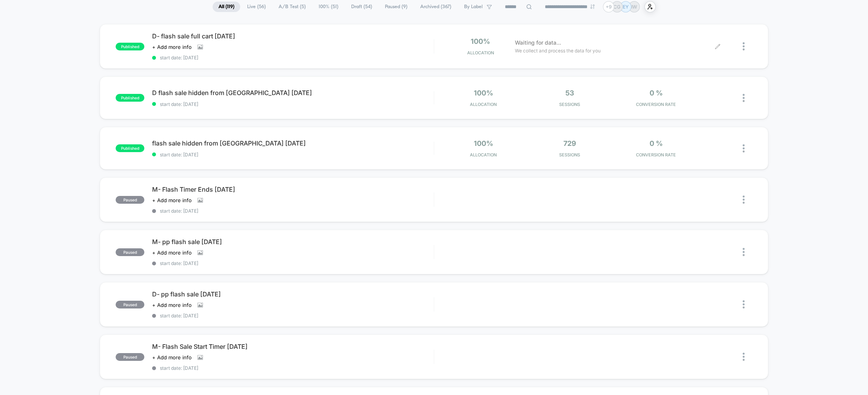 This screenshot has width=868, height=395. What do you see at coordinates (625, 6) in the screenshot?
I see `p: EY` at bounding box center [625, 6].